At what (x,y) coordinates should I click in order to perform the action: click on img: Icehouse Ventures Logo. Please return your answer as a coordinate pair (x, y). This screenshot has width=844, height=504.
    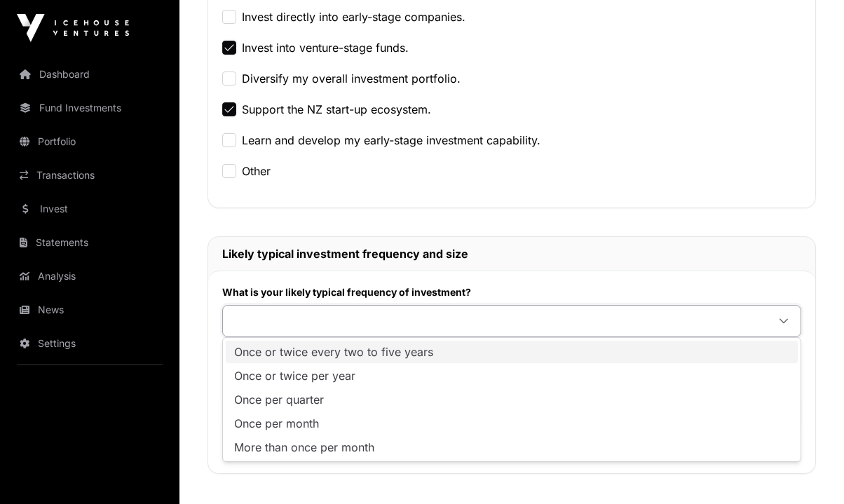
    Looking at the image, I should click on (73, 28).